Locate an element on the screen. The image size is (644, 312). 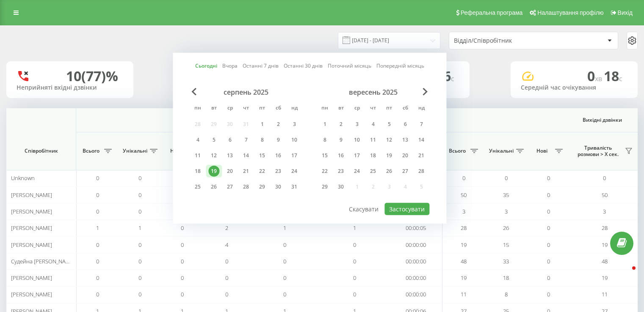
div: нд 10 серп 2025 р. is located at coordinates (294, 140).